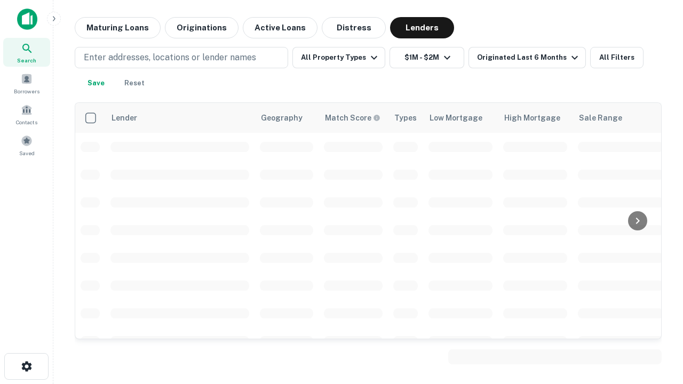 The image size is (683, 384). I want to click on img: capitalize-icon.png, so click(27, 19).